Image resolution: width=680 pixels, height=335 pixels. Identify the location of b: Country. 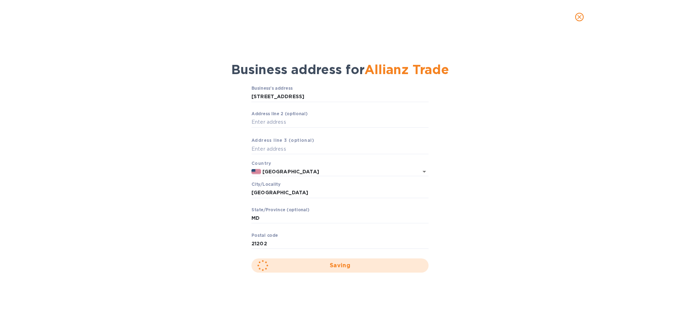
(261, 163).